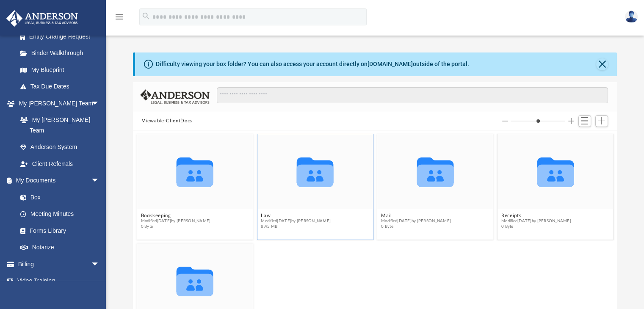 The image size is (644, 309). I want to click on a: menu, so click(119, 19).